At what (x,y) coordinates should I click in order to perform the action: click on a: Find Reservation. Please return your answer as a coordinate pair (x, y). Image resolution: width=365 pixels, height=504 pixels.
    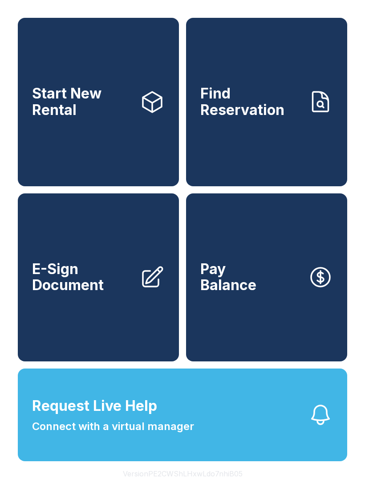
    Looking at the image, I should click on (267, 102).